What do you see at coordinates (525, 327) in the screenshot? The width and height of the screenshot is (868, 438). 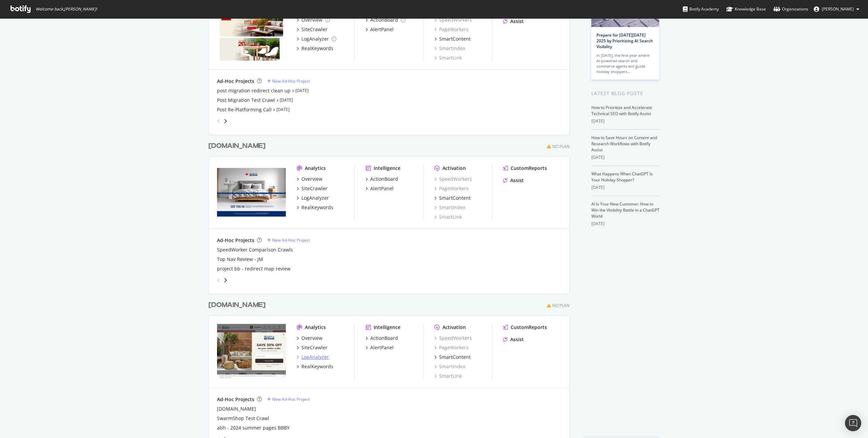 I see `a: CustomReports` at bounding box center [525, 327].